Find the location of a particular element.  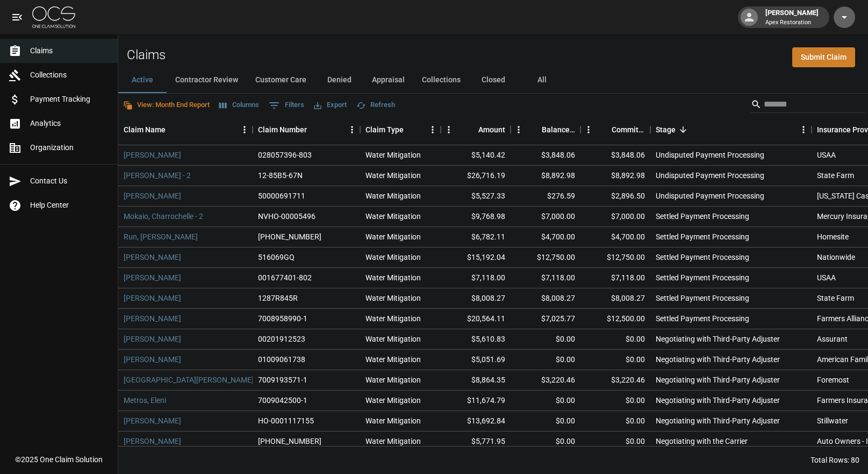

div: $12,500.00 is located at coordinates (616, 319).